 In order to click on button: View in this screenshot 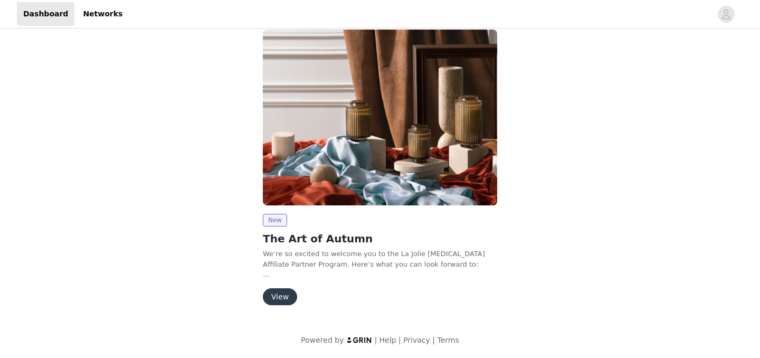, I will do `click(280, 296)`.